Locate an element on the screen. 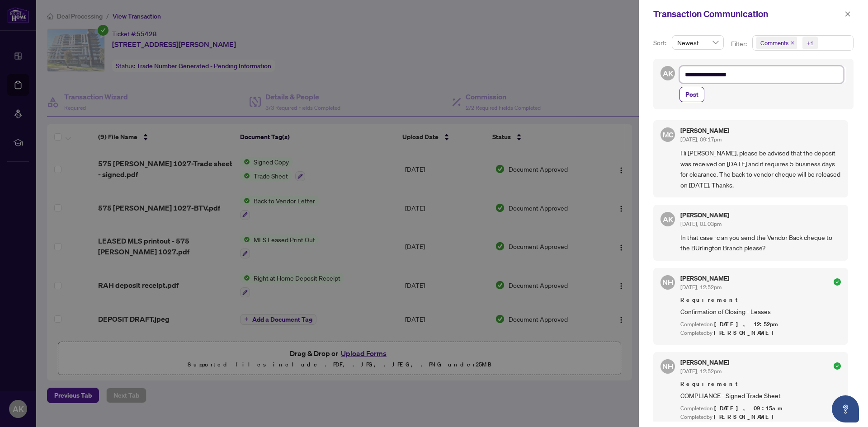 This screenshot has height=427, width=868. p: Filter: is located at coordinates (740, 44).